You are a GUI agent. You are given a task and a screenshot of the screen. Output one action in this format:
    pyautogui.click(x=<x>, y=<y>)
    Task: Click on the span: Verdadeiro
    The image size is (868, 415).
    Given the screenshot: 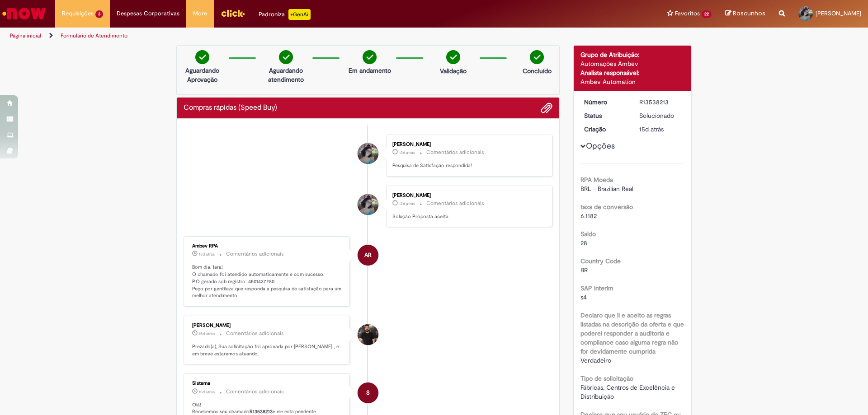 What is the action you would take?
    pyautogui.click(x=596, y=360)
    